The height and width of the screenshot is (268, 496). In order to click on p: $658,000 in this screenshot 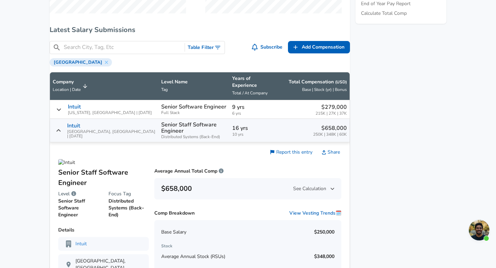, I will do `click(330, 128)`.